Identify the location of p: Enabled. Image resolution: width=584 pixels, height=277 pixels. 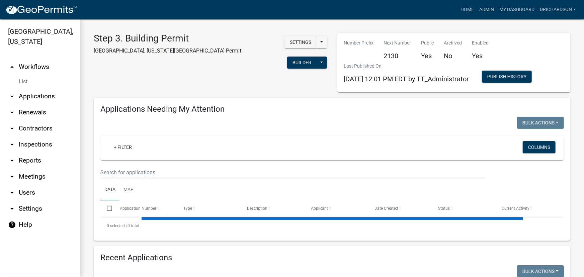
(480, 43).